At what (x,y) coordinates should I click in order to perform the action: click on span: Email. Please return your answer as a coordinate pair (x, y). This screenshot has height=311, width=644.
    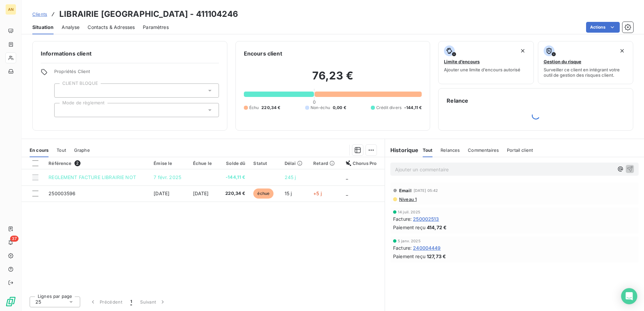
    Looking at the image, I should click on (405, 190).